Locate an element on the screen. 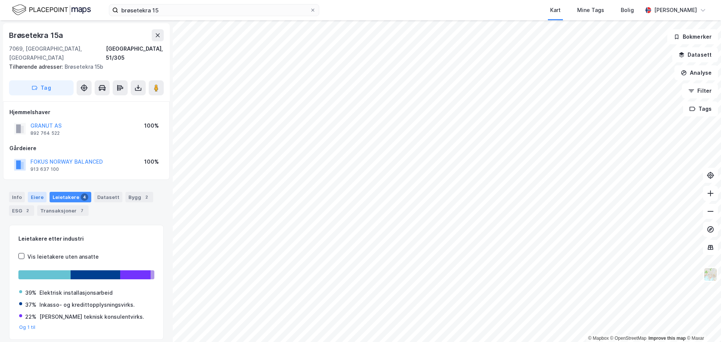 The width and height of the screenshot is (721, 342). div: Kart is located at coordinates (555, 10).